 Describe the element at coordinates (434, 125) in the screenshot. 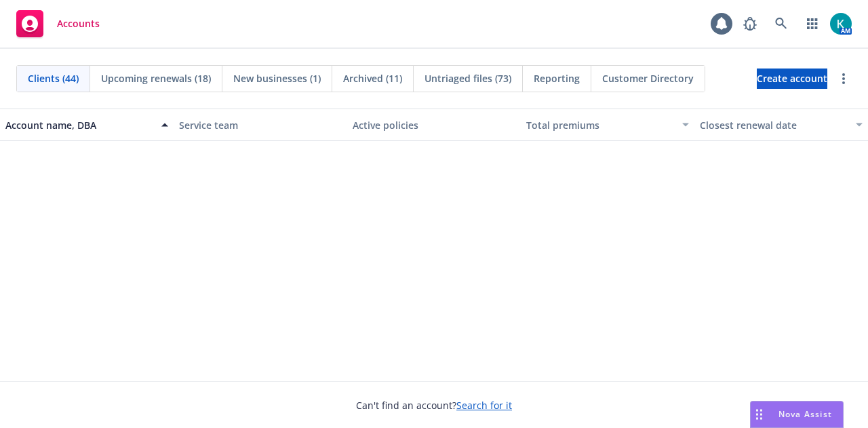

I see `button: Active policies` at that location.